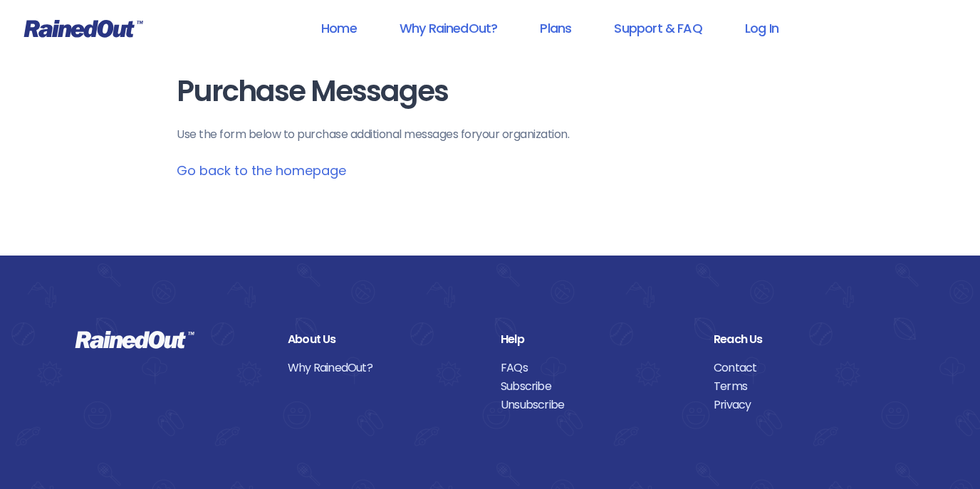  Describe the element at coordinates (761, 28) in the screenshot. I see `a: Log In` at that location.